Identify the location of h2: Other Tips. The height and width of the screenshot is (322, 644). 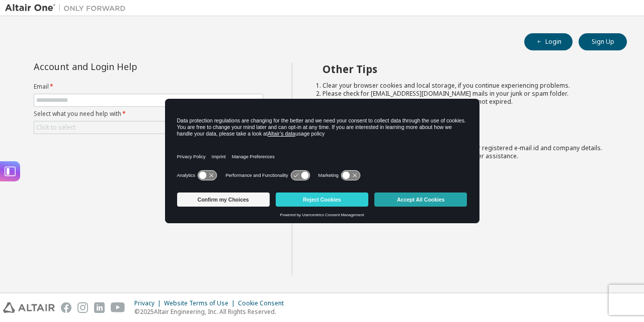
(466, 69).